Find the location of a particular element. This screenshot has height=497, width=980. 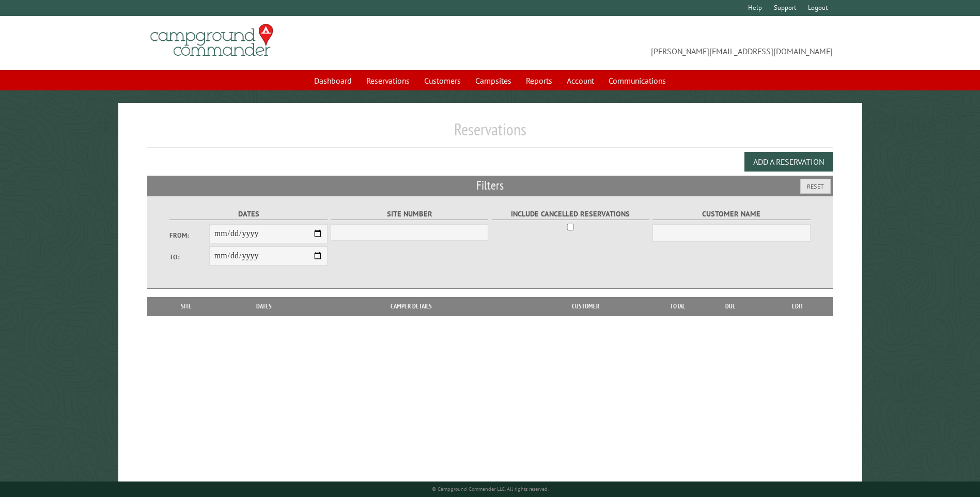

label: Dates is located at coordinates (248, 214).